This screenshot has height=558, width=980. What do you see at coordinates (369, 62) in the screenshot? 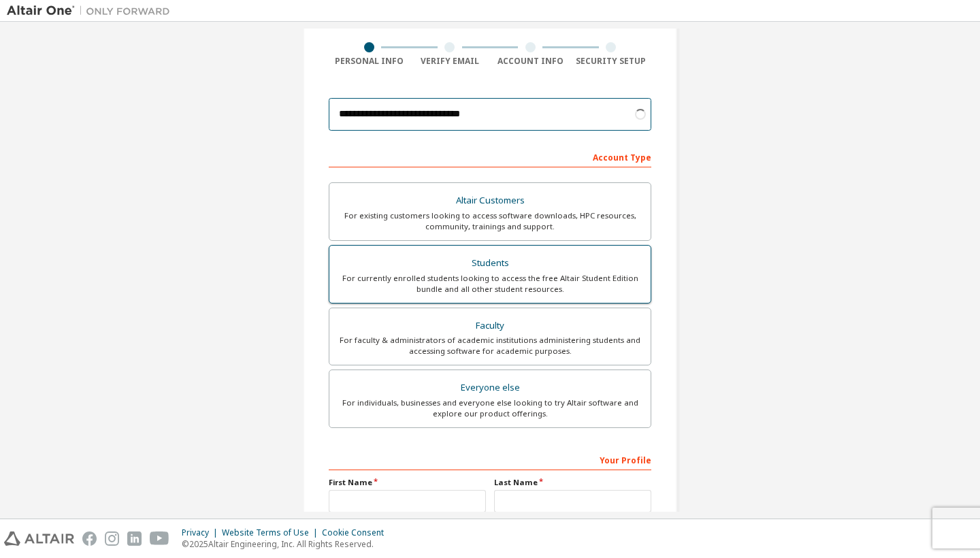
I see `div: Personal Info` at bounding box center [369, 62].